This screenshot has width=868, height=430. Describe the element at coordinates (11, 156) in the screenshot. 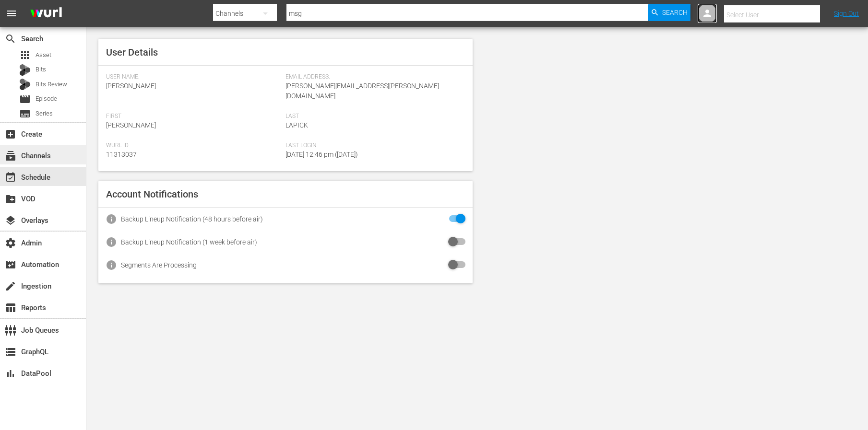

I see `span: Channels` at that location.